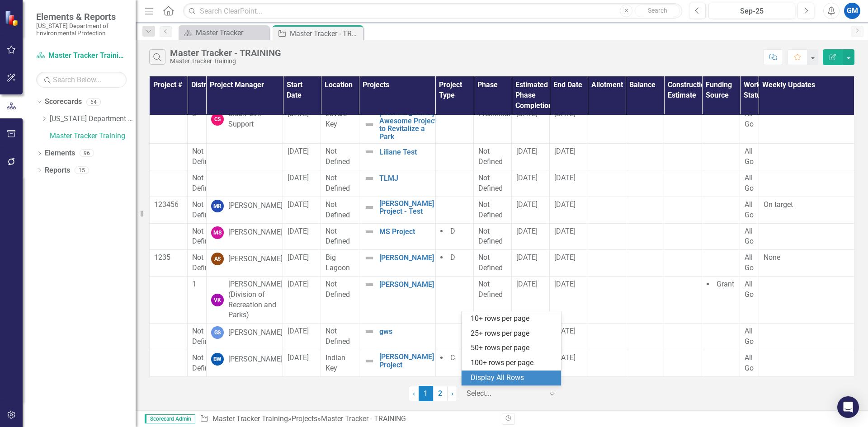 The image size is (868, 427). I want to click on div: 96, so click(87, 153).